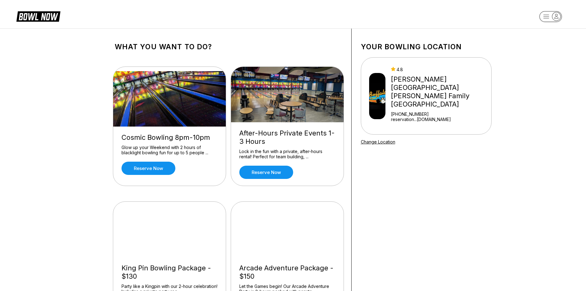 The height and width of the screenshot is (291, 586). I want to click on img: Buffaloe Lanes Mebane Family Bowling Center, so click(377, 96).